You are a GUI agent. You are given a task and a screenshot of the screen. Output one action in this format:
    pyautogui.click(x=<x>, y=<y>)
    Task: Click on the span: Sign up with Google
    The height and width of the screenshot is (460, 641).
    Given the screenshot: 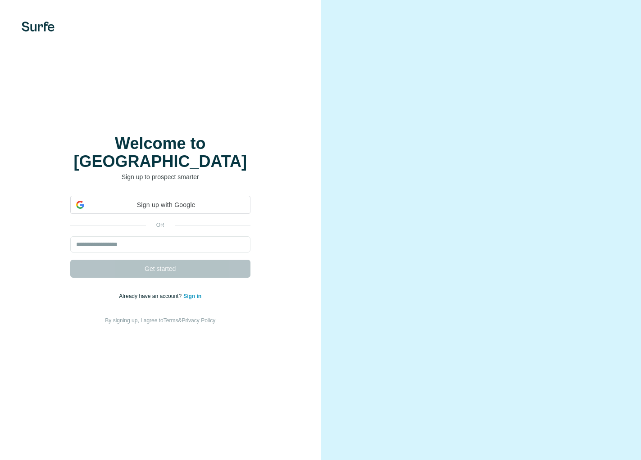 What is the action you would take?
    pyautogui.click(x=166, y=205)
    